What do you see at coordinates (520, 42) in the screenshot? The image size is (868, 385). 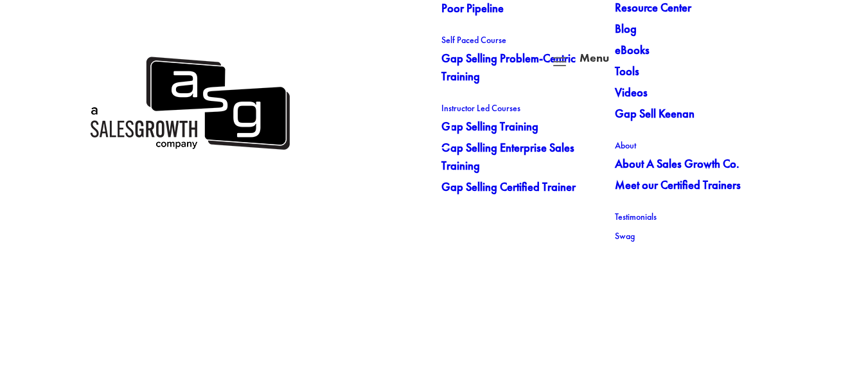 I see `a: Self Paced Course` at bounding box center [520, 42].